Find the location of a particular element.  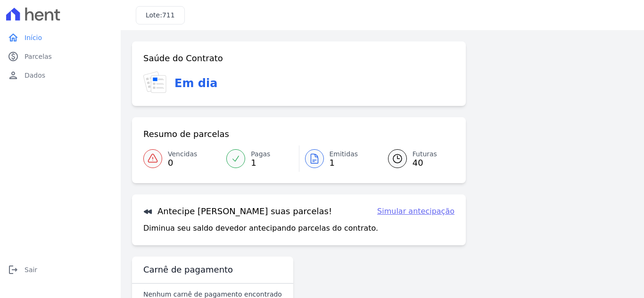

span: 40 is located at coordinates (425, 163).